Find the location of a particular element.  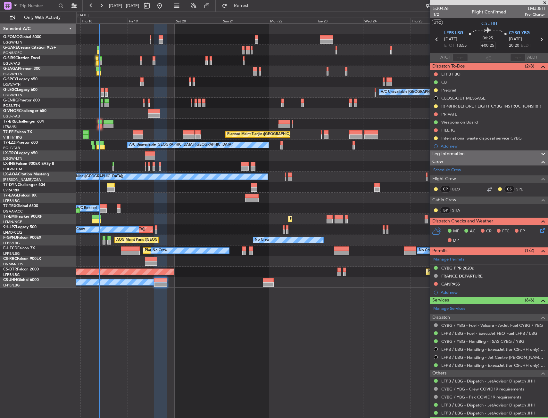

span: FP is located at coordinates (522, 232).